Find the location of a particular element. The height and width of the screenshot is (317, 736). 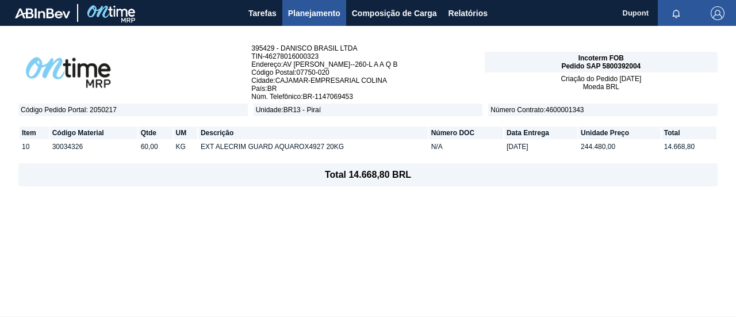

th: Data Entrega is located at coordinates (540, 133).